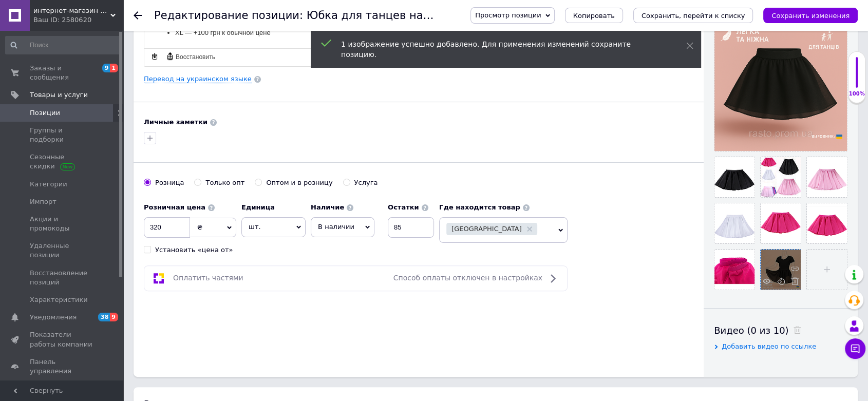  Describe the element at coordinates (62, 366) in the screenshot. I see `span: Панель управления` at that location.